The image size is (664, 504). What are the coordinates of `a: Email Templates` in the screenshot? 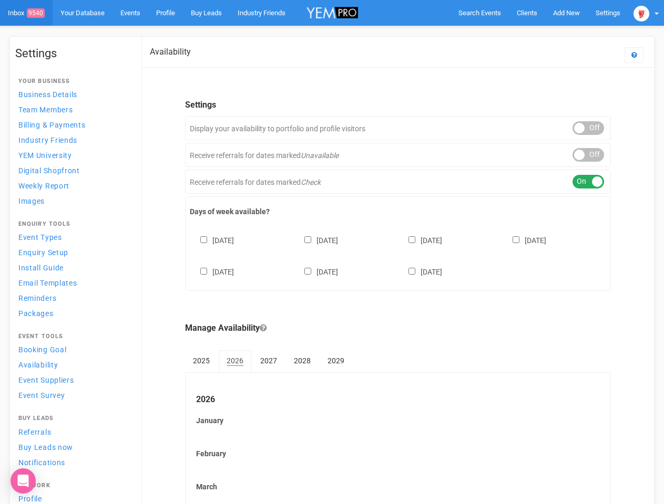 It's located at (73, 283).